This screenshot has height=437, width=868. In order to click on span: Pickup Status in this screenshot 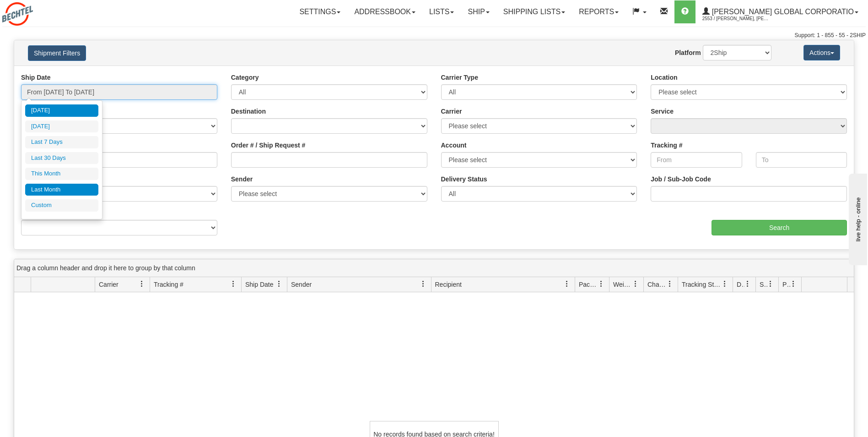, I will do `click(786, 285)`.